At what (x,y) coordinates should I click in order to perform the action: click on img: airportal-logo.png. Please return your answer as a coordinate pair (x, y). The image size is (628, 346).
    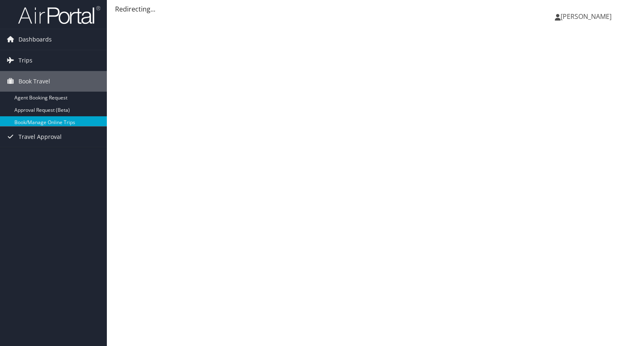
    Looking at the image, I should click on (59, 15).